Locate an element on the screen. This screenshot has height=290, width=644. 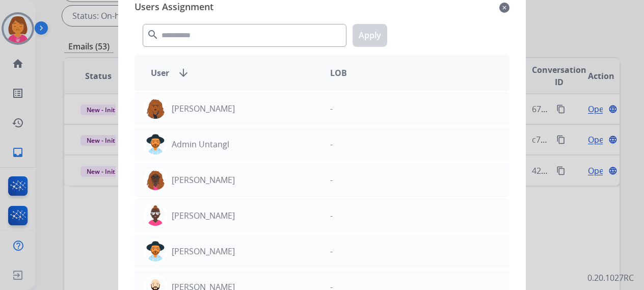
span: LOB is located at coordinates (338, 73).